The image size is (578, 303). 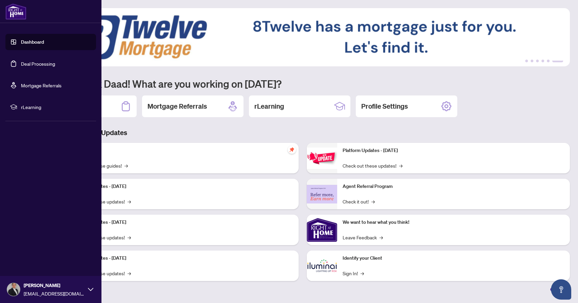 I want to click on button: 3, so click(x=537, y=61).